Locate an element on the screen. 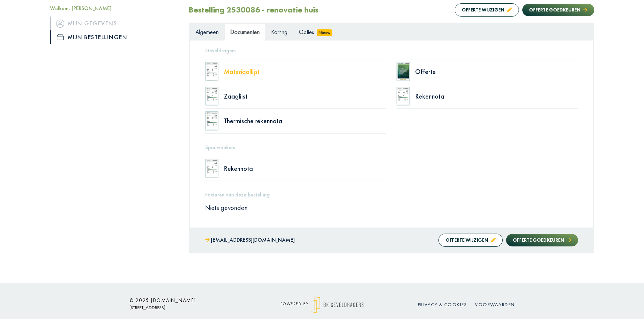 The width and height of the screenshot is (644, 319). div: Offerte is located at coordinates (496, 72).